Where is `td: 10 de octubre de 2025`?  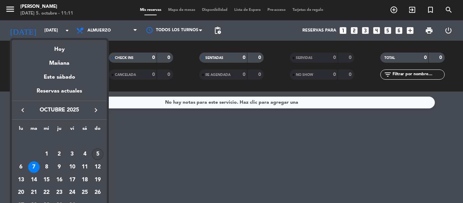 td: 10 de octubre de 2025 is located at coordinates (72, 167).